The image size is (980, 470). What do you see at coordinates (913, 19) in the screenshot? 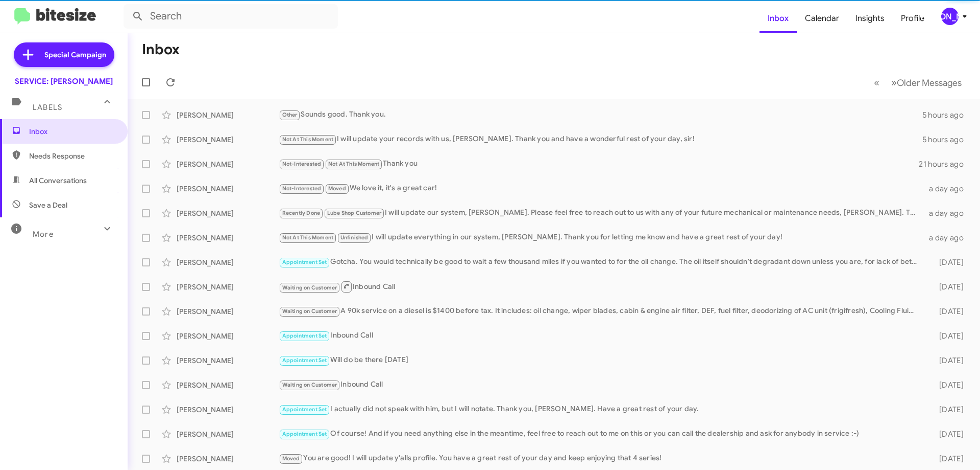
I see `a: Profile` at bounding box center [913, 19].